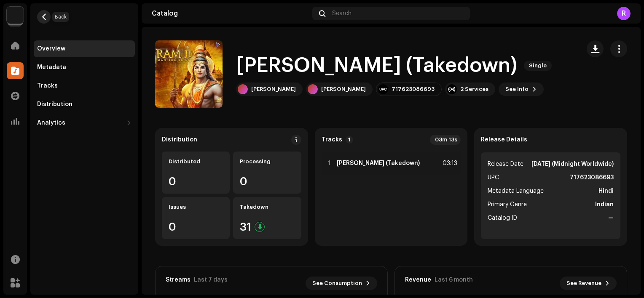 This screenshot has width=644, height=298. I want to click on button: See Info, so click(521, 89).